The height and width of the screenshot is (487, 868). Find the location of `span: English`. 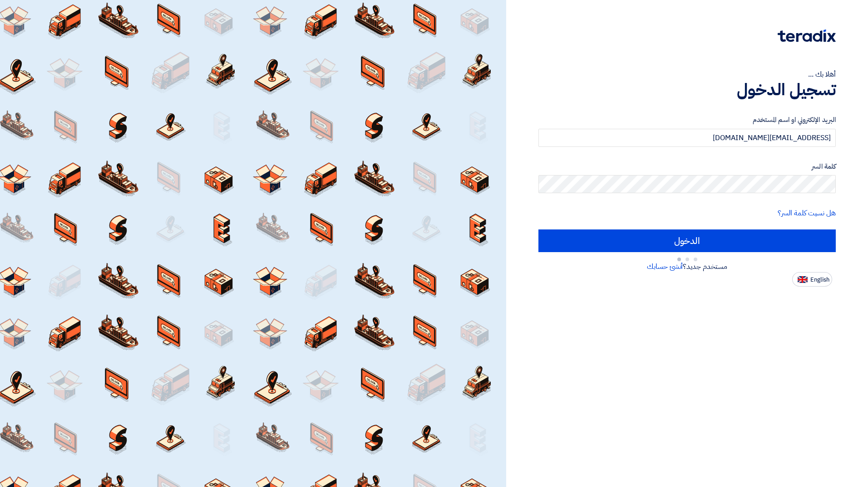

span: English is located at coordinates (820, 280).